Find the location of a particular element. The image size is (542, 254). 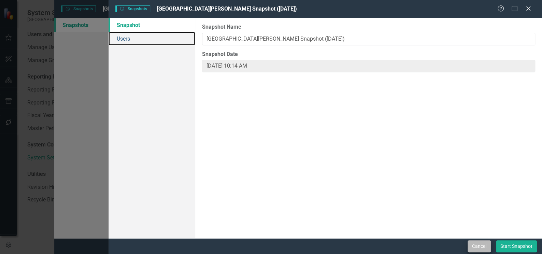

span: Snapshots is located at coordinates (133, 9).